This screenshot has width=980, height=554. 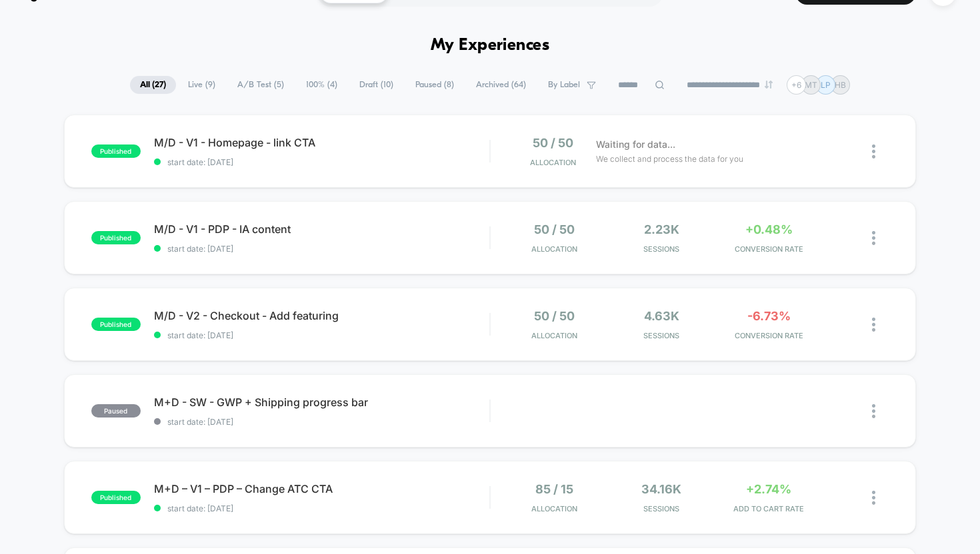 I want to click on span: 4.63k, so click(x=661, y=315).